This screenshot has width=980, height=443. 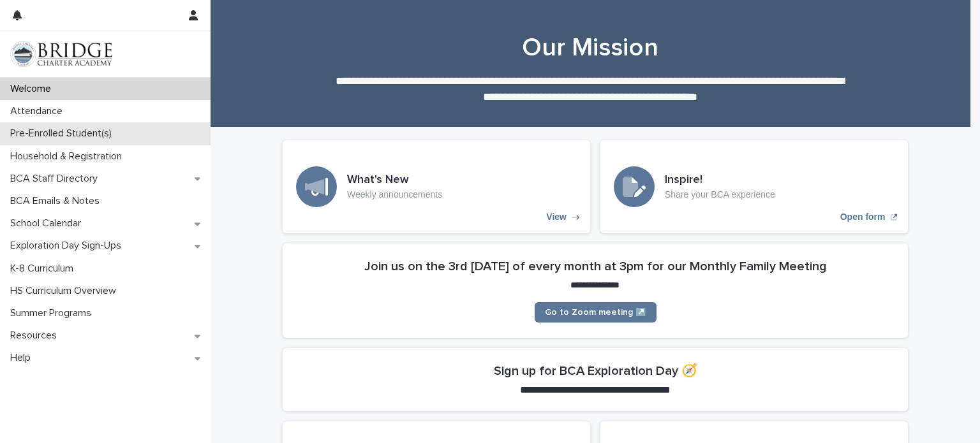 I want to click on p: Exploration Day Sign-Ups, so click(x=68, y=245).